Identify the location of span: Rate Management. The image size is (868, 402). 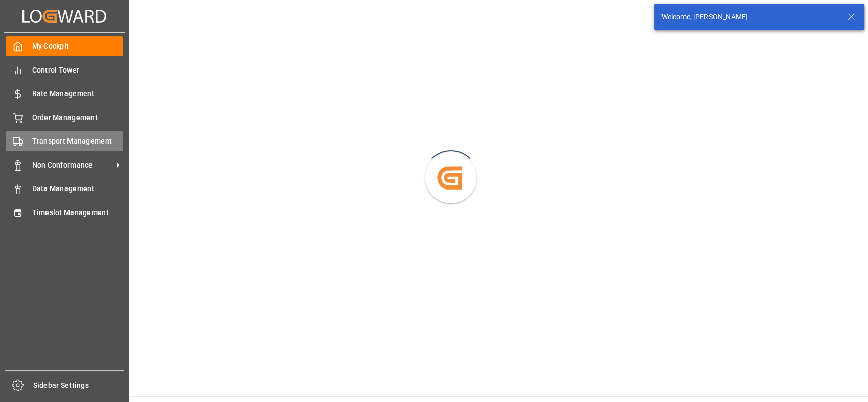
(78, 94).